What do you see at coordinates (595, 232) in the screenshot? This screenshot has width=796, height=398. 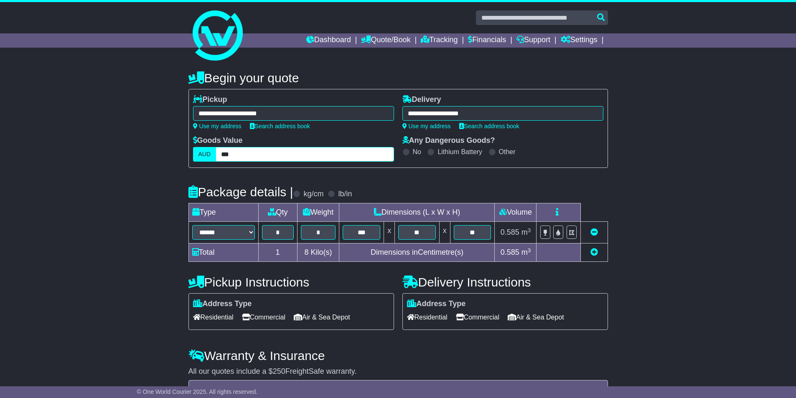 I see `a: Remove this item` at bounding box center [595, 232].